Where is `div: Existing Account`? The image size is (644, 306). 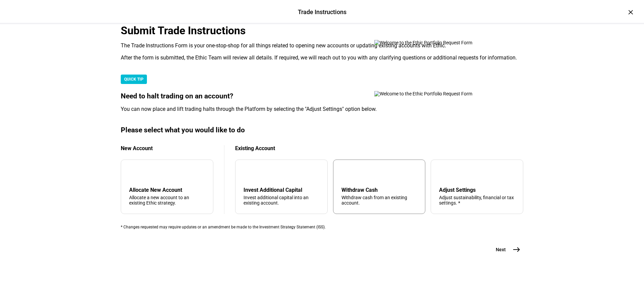
div: Existing Account is located at coordinates (379, 148).